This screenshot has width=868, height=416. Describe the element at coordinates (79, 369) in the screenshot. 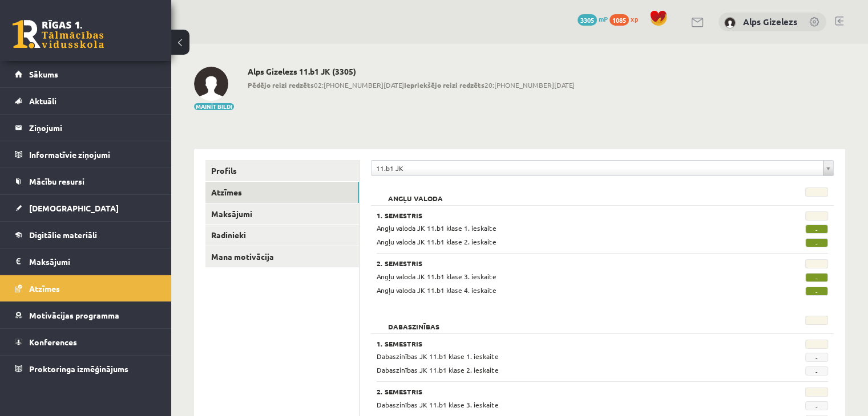

I see `span: Proktoringa izmēģinājums` at that location.